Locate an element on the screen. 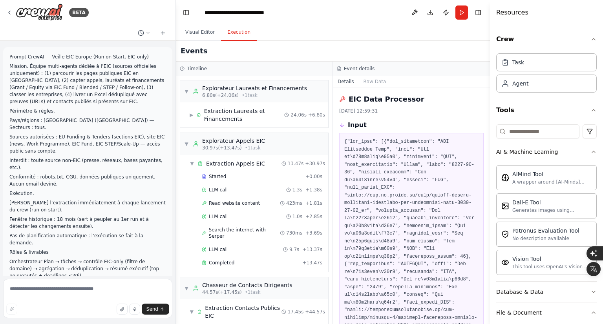 The height and width of the screenshot is (324, 603). div: Chasseur de Contacts Dirigeants is located at coordinates (247, 285).